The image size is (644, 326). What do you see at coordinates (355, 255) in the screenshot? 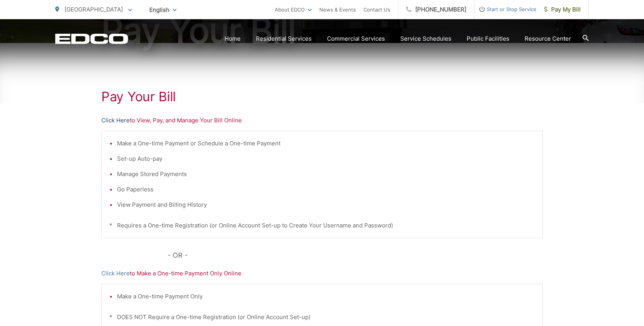
I see `p: - OR -` at bounding box center [355, 255].